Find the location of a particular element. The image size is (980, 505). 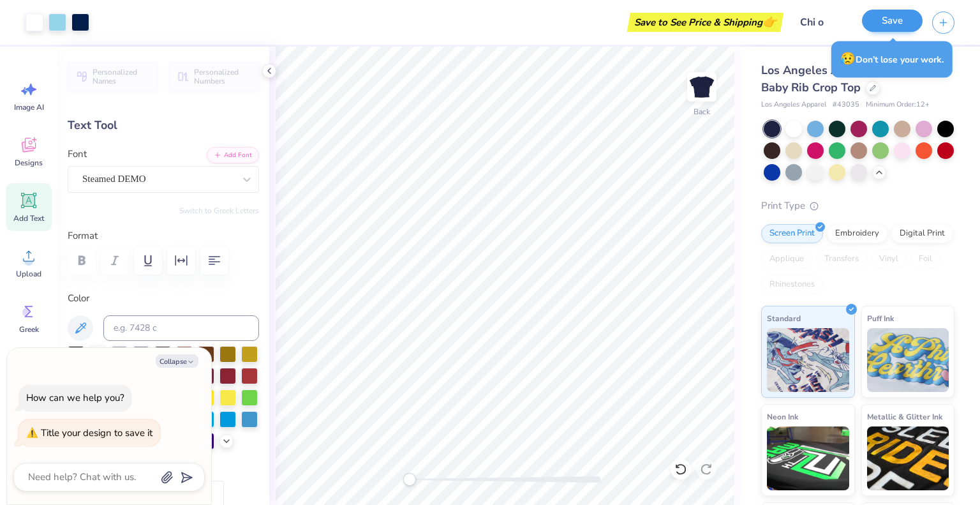

input: Untitled Design is located at coordinates (822, 22).